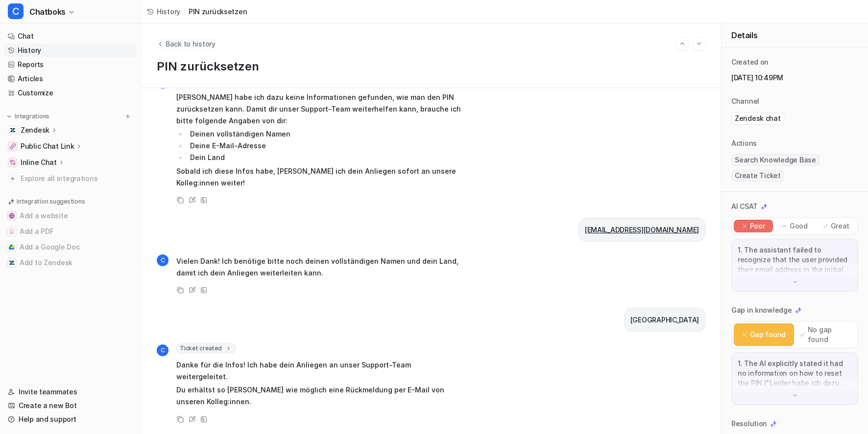 Image resolution: width=868 pixels, height=434 pixels. Describe the element at coordinates (12, 216) in the screenshot. I see `img: Add a website` at that location.